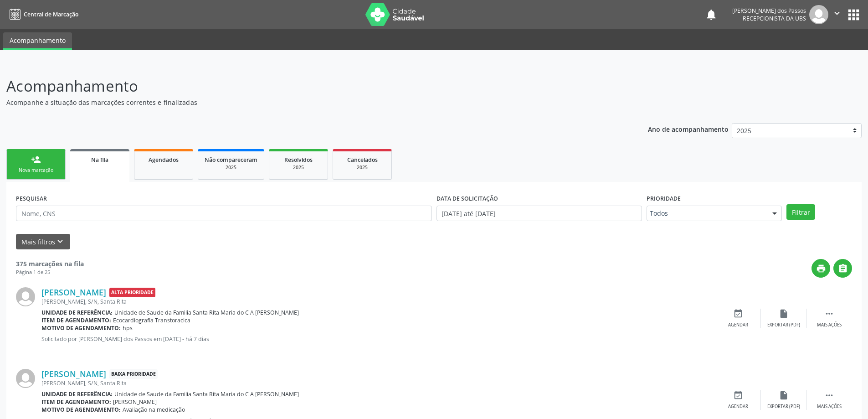 The image size is (868, 419). What do you see at coordinates (42, 14) in the screenshot?
I see `a: Central de Marcação` at bounding box center [42, 14].